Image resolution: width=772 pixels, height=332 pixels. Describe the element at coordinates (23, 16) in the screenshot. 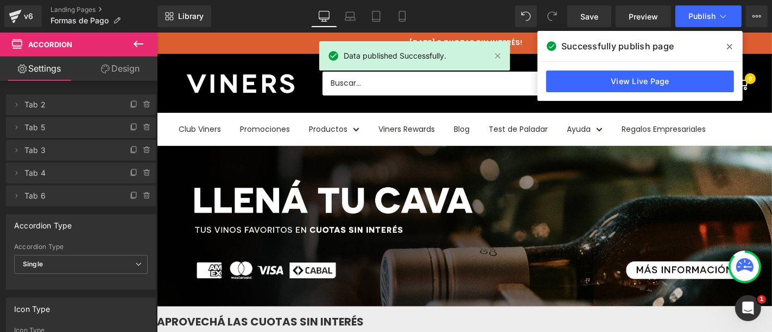

I see `a: v6` at that location.